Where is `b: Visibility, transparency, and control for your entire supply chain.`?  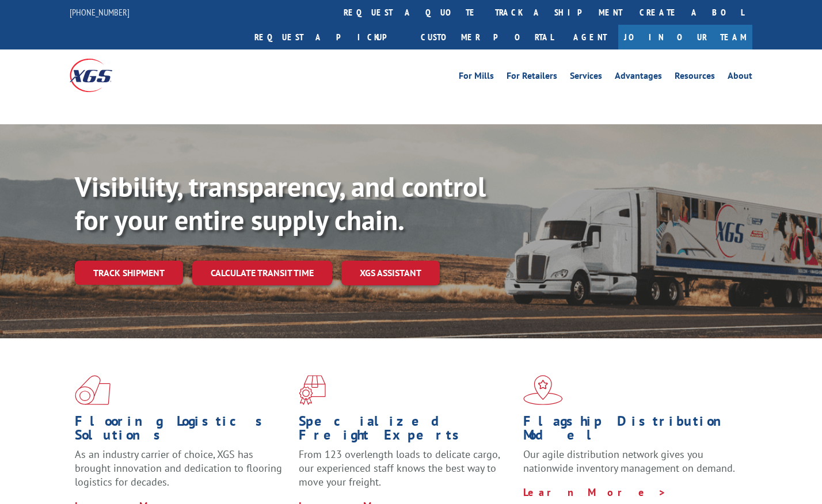 b: Visibility, transparency, and control for your entire supply chain. is located at coordinates (281, 203).